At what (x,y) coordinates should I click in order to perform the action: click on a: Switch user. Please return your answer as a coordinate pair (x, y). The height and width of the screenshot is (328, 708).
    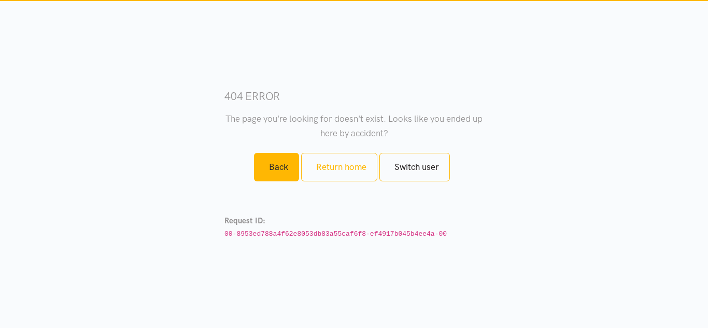
    Looking at the image, I should click on (415, 167).